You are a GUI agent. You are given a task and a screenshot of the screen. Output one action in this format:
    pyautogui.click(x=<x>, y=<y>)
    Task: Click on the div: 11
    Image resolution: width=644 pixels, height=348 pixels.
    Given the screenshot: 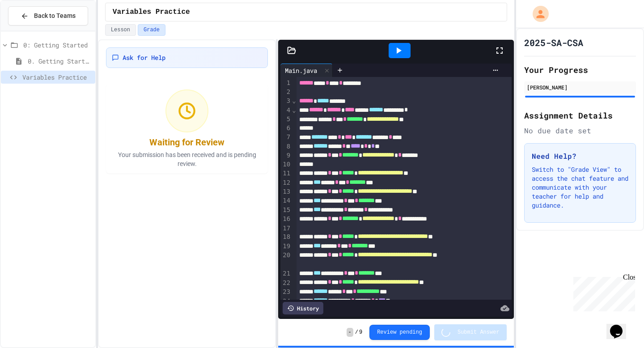 What is the action you would take?
    pyautogui.click(x=286, y=174)
    